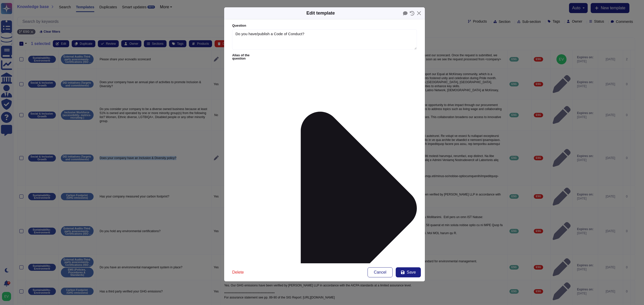 This screenshot has height=305, width=644. What do you see at coordinates (325, 26) in the screenshot?
I see `label: Question` at bounding box center [325, 26].